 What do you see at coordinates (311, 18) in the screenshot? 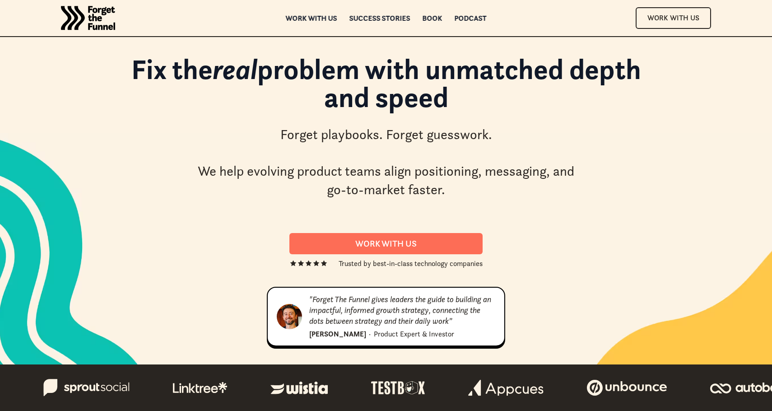
I see `a: Work with us` at bounding box center [311, 18].